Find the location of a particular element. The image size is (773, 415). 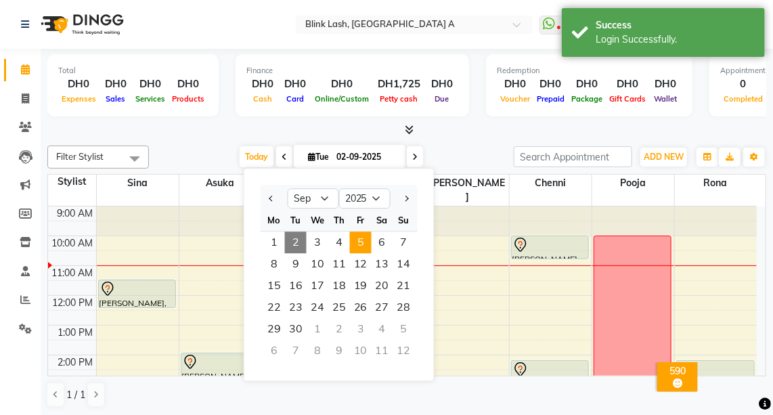

span: 6 is located at coordinates (383, 242).